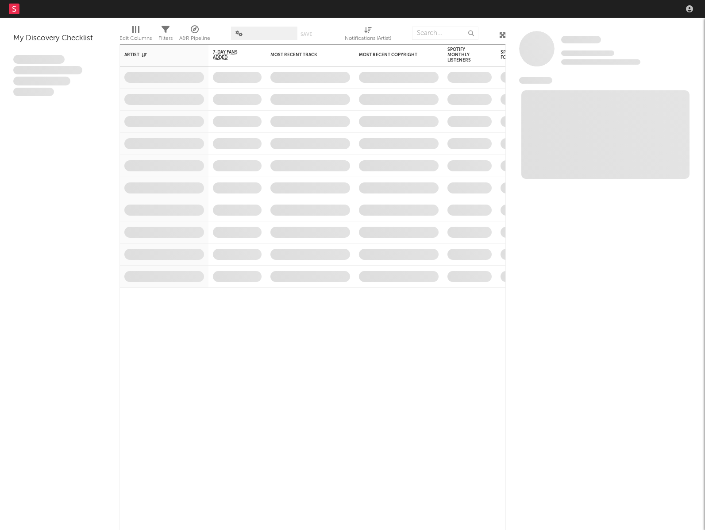 The height and width of the screenshot is (530, 705). Describe the element at coordinates (601, 62) in the screenshot. I see `span: 0 fans last week` at that location.